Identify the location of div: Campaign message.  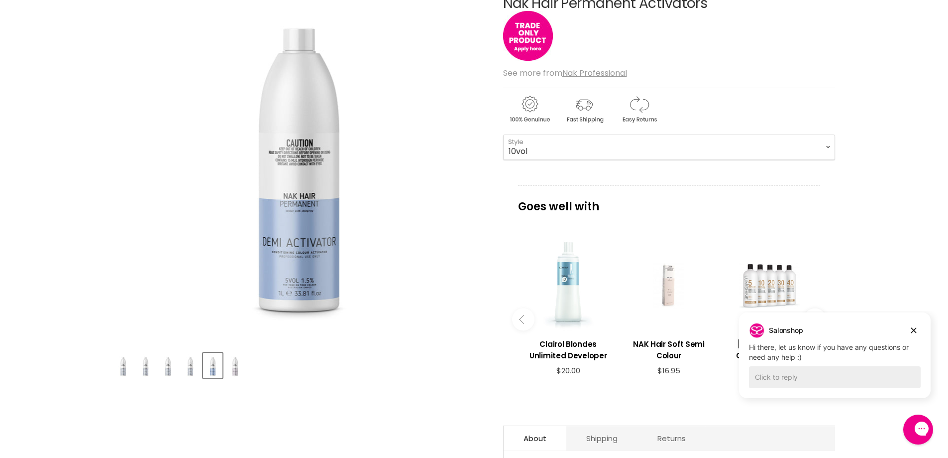
(103, 44).